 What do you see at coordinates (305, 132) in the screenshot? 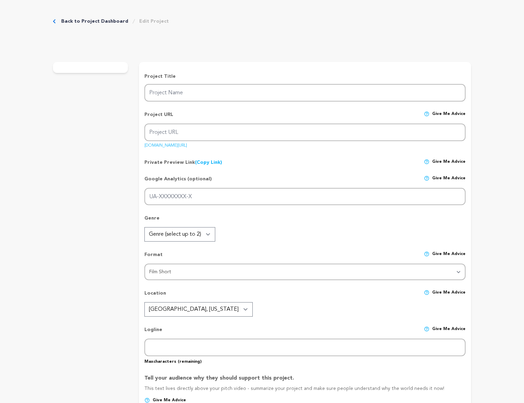
I see `input: Project URL` at bounding box center [305, 132].